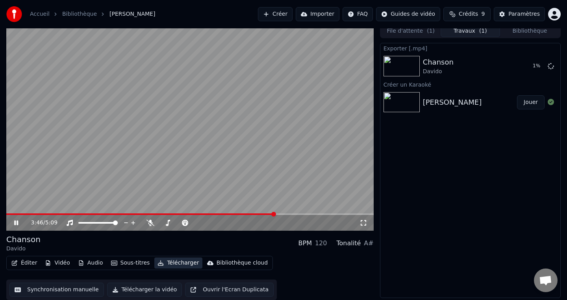 The height and width of the screenshot is (300, 567). What do you see at coordinates (178, 263) in the screenshot?
I see `button: Télécharger` at bounding box center [178, 263].